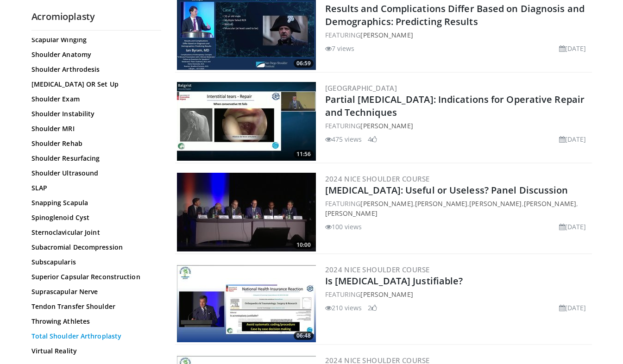 The height and width of the screenshot is (364, 623). I want to click on a: SLAP, so click(94, 188).